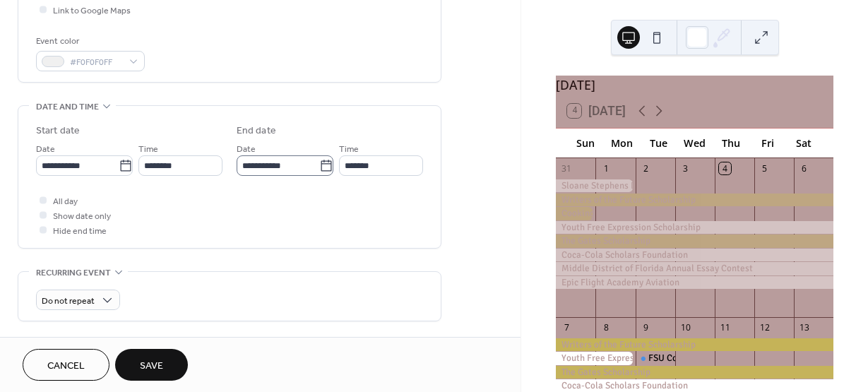 This screenshot has height=392, width=868. Describe the element at coordinates (68, 301) in the screenshot. I see `span: Do not repeat` at that location.